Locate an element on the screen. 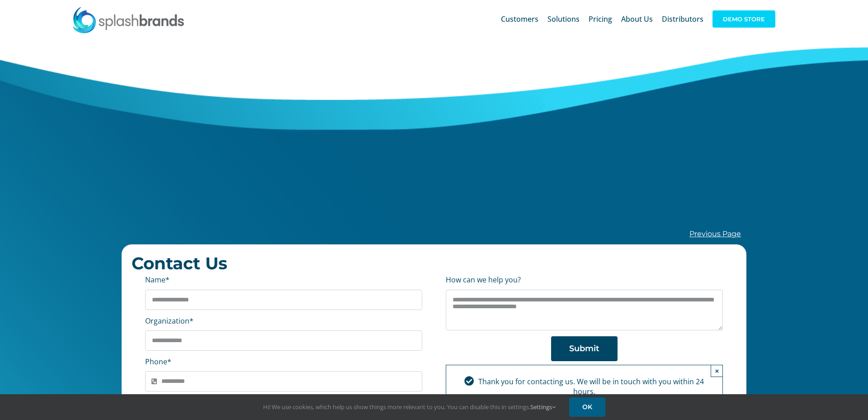  label: Name is located at coordinates (157, 279).